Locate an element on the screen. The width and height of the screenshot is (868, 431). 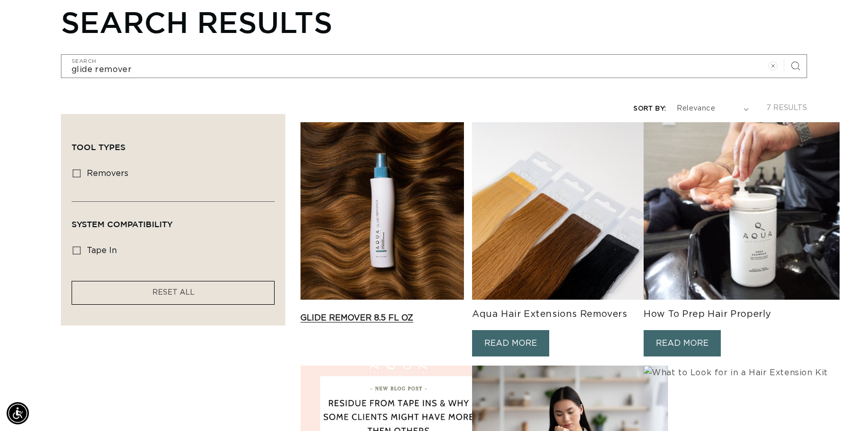
h3: Aqua Hair Extensions Removers is located at coordinates (554, 314).